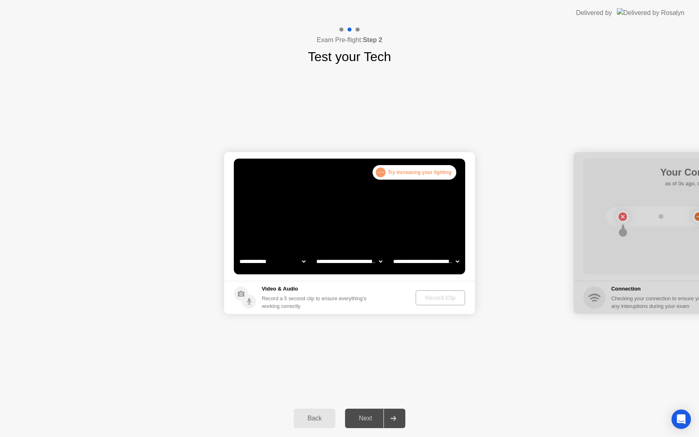  Describe the element at coordinates (349, 261) in the screenshot. I see `select: Available speakers` at that location.